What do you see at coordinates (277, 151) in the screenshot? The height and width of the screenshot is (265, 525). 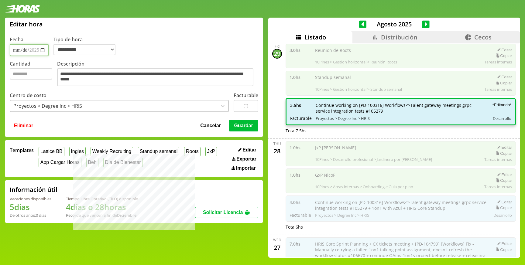 I see `div: 28` at bounding box center [277, 151].